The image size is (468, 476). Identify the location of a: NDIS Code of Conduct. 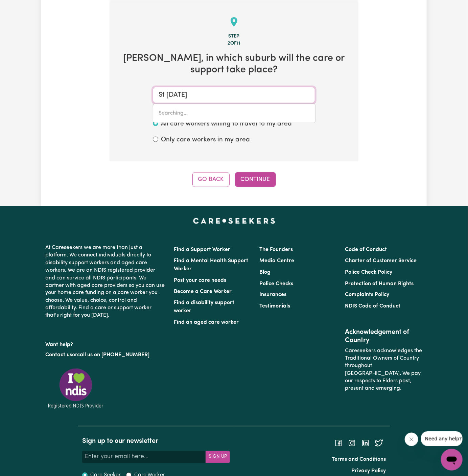
(373, 306).